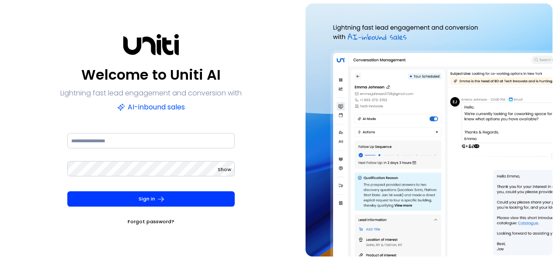 The width and height of the screenshot is (556, 260). What do you see at coordinates (151, 93) in the screenshot?
I see `p: Lightning fast lead engagement and conversion with` at bounding box center [151, 93].